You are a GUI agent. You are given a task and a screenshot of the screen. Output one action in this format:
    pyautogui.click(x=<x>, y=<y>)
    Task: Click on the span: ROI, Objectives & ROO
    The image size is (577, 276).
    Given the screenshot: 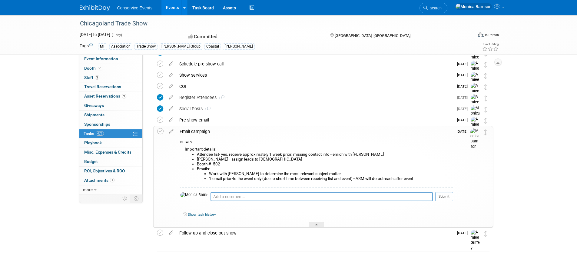 What is the action you would take?
    pyautogui.click(x=104, y=171)
    